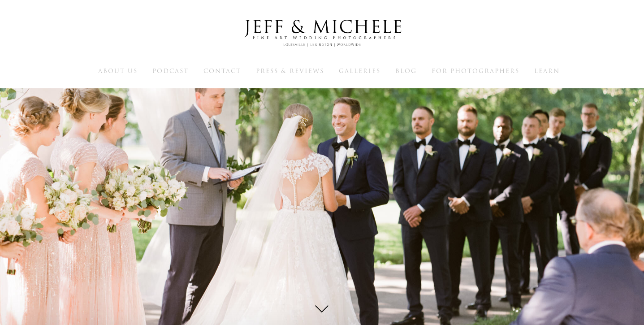  What do you see at coordinates (475, 71) in the screenshot?
I see `a: For Photographers` at bounding box center [475, 71].